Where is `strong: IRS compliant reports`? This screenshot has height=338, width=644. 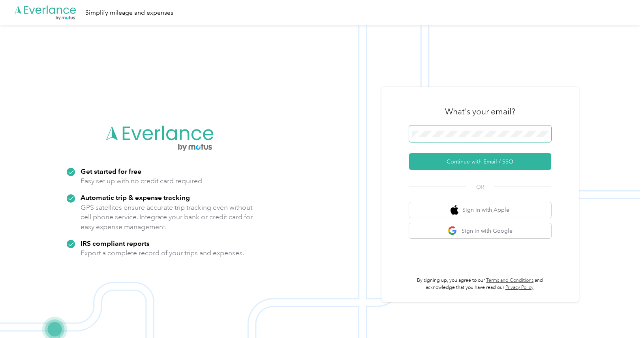 strong: IRS compliant reports is located at coordinates (115, 243).